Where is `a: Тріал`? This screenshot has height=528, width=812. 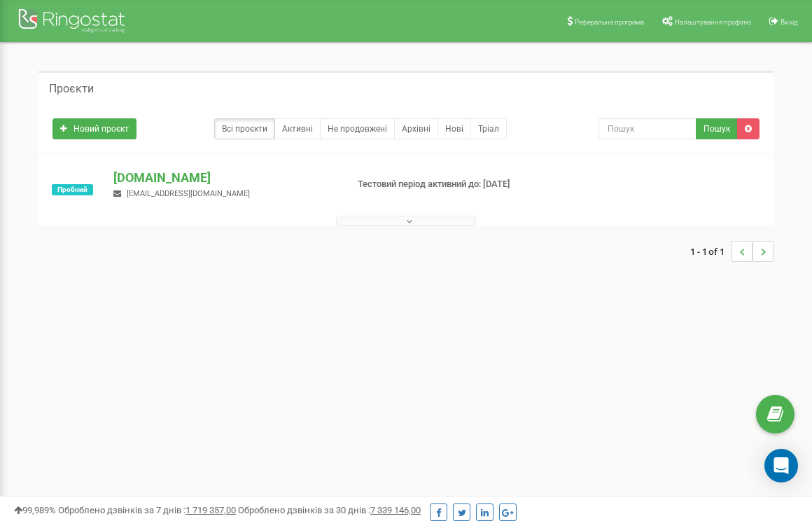 a: Тріал is located at coordinates (488, 129).